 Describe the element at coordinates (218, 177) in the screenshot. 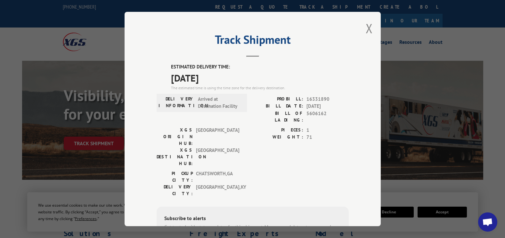

I see `span: CHATSWORTH , GA` at that location.